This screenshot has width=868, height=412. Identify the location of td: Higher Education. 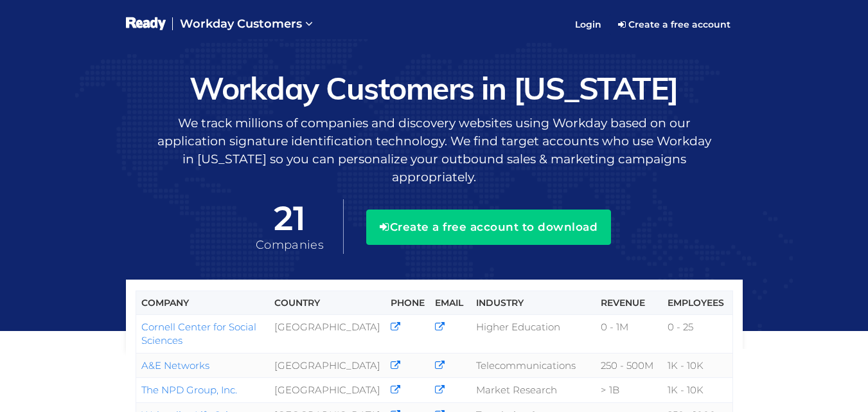
(533, 334).